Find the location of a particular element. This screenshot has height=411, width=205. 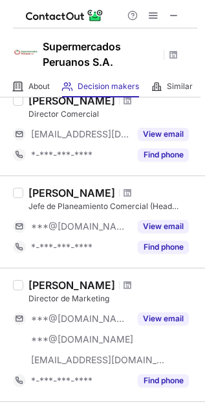

span: About is located at coordinates (39, 87).